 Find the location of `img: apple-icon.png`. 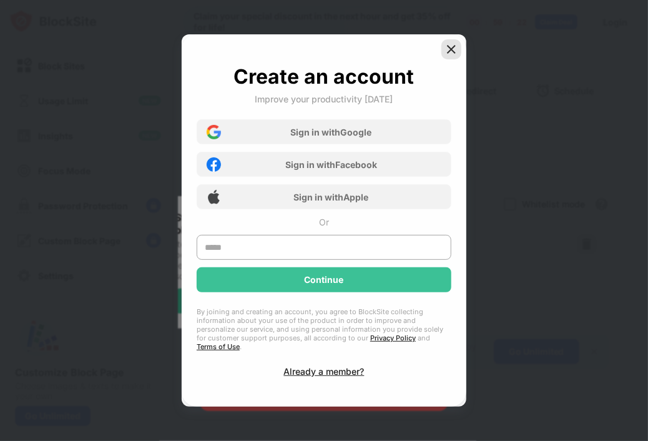

img: apple-icon.png is located at coordinates (213, 197).